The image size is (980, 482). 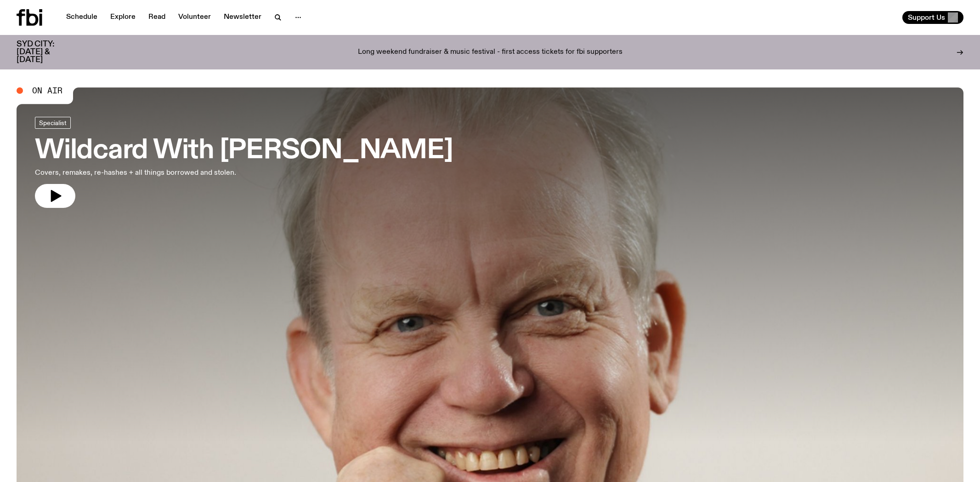 What do you see at coordinates (122, 17) in the screenshot?
I see `a: Explore` at bounding box center [122, 17].